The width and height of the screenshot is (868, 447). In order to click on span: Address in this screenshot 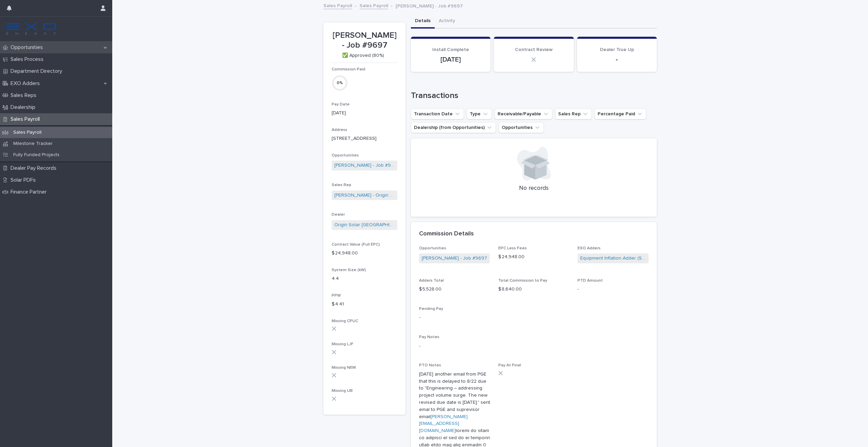, I will do `click(340, 130)`.